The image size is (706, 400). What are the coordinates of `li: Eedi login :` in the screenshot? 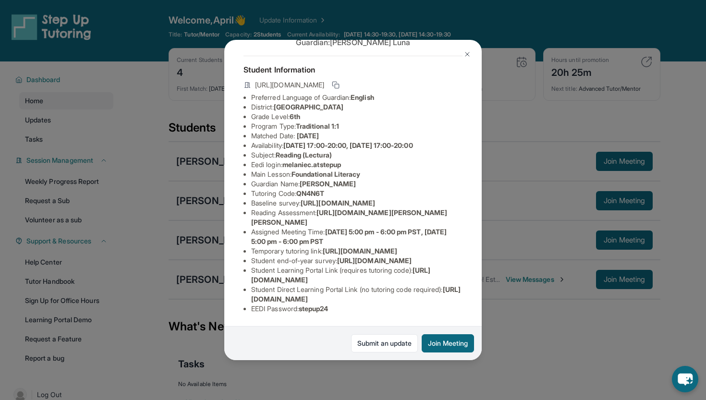 It's located at (357, 165).